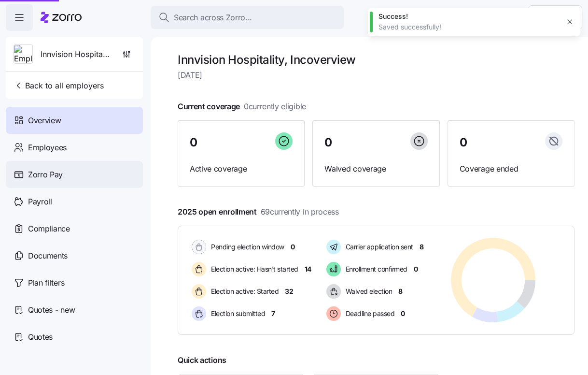  I want to click on span: Election active: Started, so click(243, 291).